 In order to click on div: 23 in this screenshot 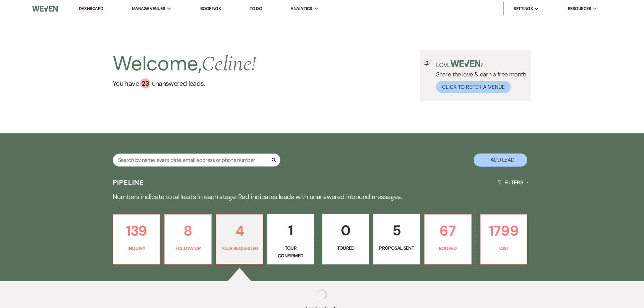, I will do `click(145, 84)`.